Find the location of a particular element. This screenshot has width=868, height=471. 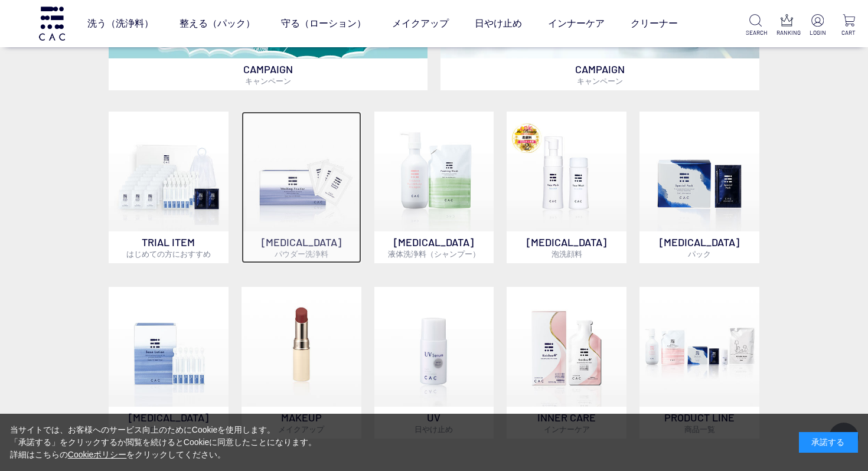

p: TRIAL ITEM is located at coordinates (169, 247).